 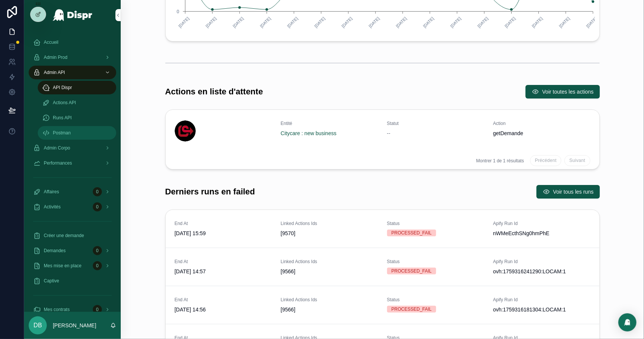 I want to click on span: Actions API, so click(x=64, y=103).